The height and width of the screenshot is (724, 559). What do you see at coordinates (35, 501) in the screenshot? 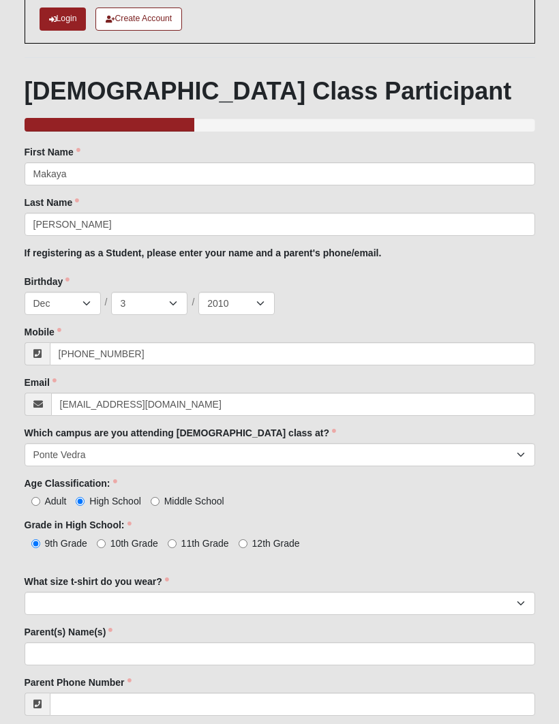
I see `input: Adult` at bounding box center [35, 501].